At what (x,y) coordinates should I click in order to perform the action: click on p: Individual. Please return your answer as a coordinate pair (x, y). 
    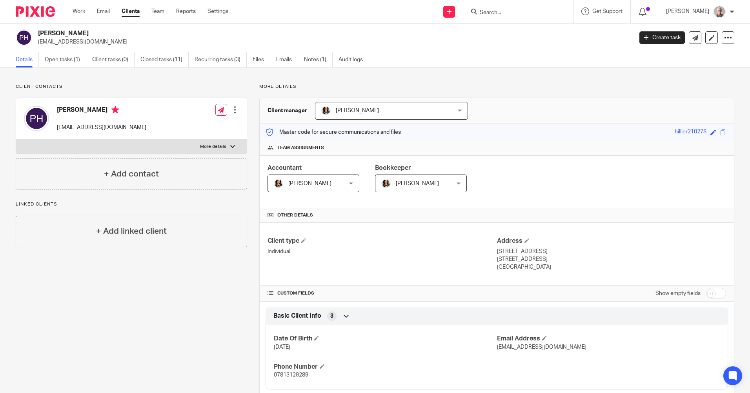
    Looking at the image, I should click on (382, 252).